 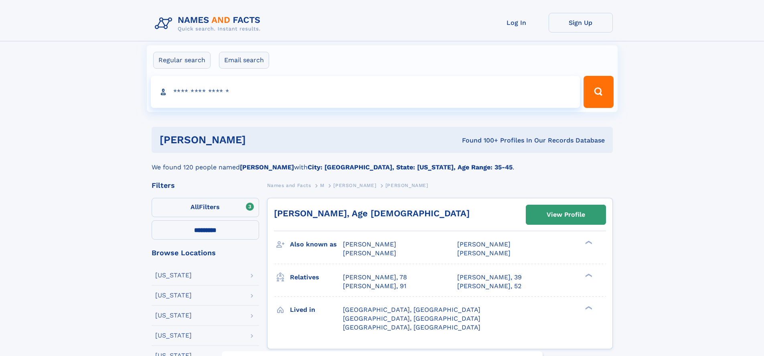 What do you see at coordinates (205, 253) in the screenshot?
I see `div: Browse Locations` at bounding box center [205, 253].